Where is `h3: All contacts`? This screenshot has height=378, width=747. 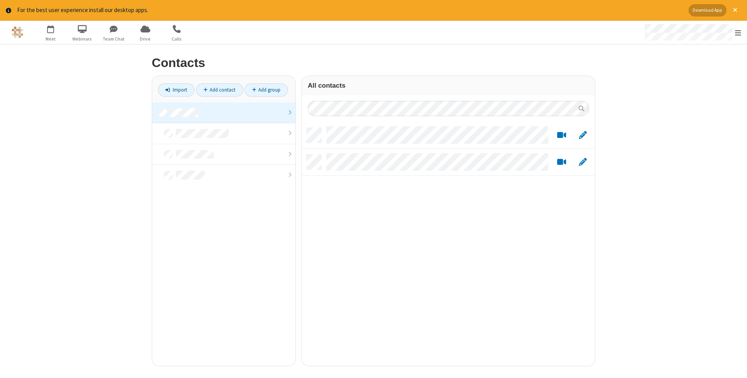
h3: All contacts is located at coordinates (448, 85).